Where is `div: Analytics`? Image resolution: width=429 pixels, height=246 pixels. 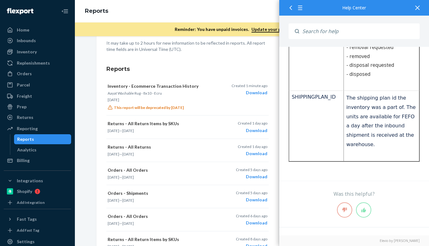
div: Analytics is located at coordinates (27, 150).